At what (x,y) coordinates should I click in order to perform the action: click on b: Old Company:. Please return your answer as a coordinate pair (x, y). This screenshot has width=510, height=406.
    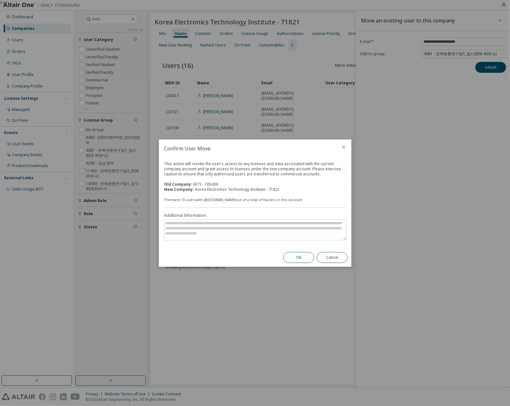
    Looking at the image, I should click on (178, 184).